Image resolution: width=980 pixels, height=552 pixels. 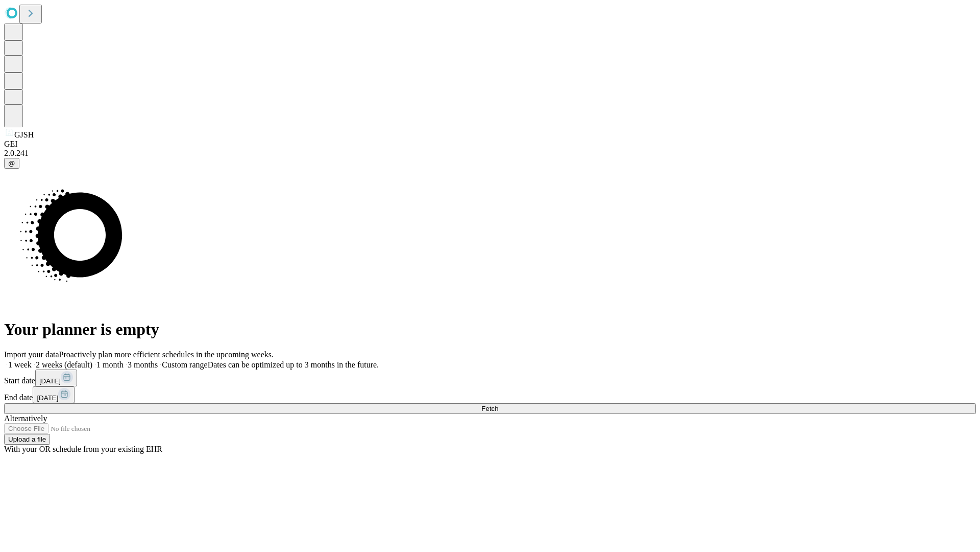 What do you see at coordinates (25, 418) in the screenshot?
I see `span: Alternatively` at bounding box center [25, 418].